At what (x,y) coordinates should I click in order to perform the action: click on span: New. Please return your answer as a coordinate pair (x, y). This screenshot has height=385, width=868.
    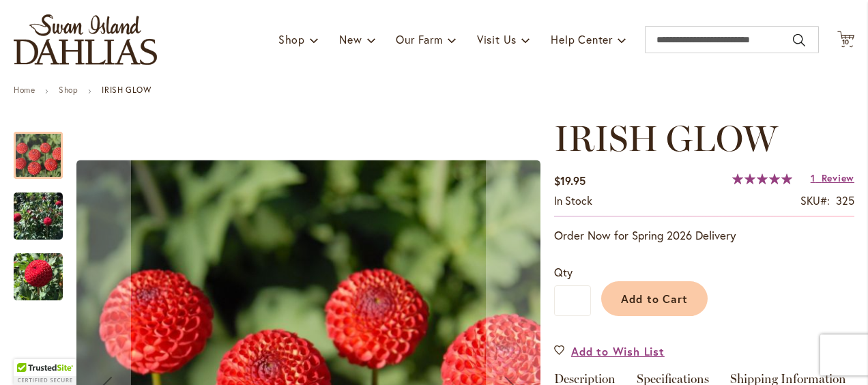
    Looking at the image, I should click on (350, 39).